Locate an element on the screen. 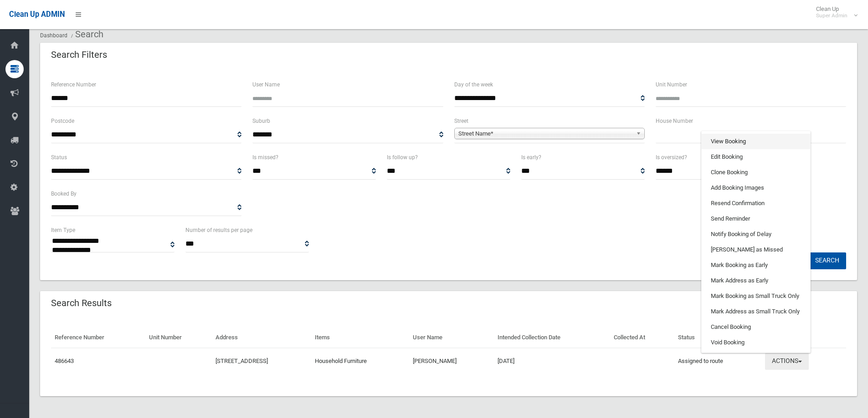  header: Search Filters is located at coordinates (79, 54).